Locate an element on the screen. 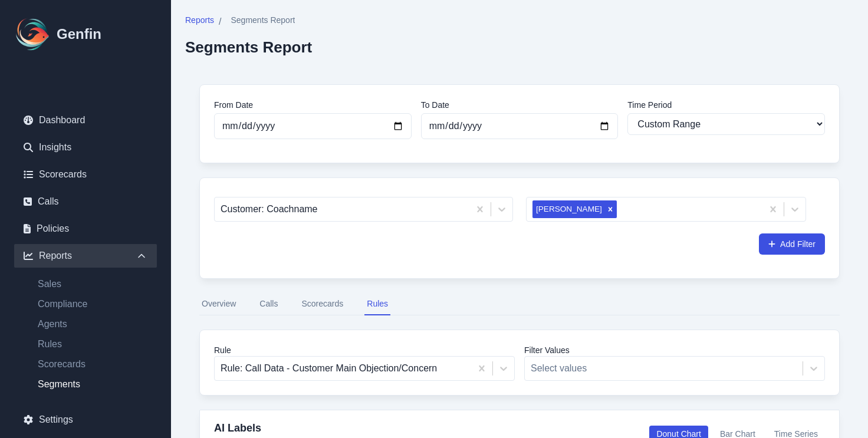 The height and width of the screenshot is (438, 868). label: To Date is located at coordinates (520, 105).